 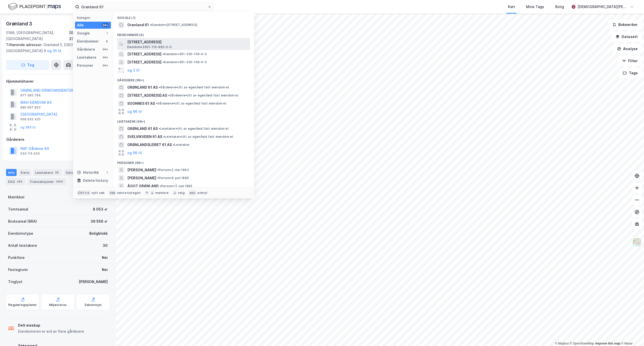 I want to click on div: Grønland 3, so click(x=20, y=23).